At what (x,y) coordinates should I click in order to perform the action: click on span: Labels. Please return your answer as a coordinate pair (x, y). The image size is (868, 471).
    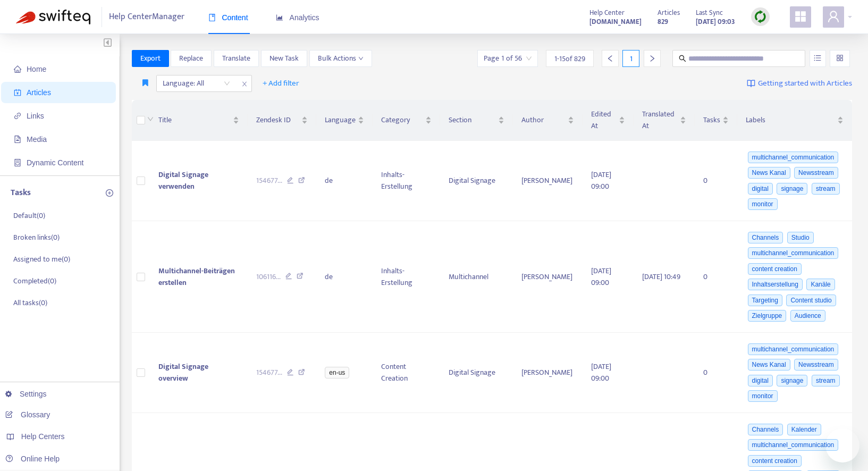
    Looking at the image, I should click on (790, 120).